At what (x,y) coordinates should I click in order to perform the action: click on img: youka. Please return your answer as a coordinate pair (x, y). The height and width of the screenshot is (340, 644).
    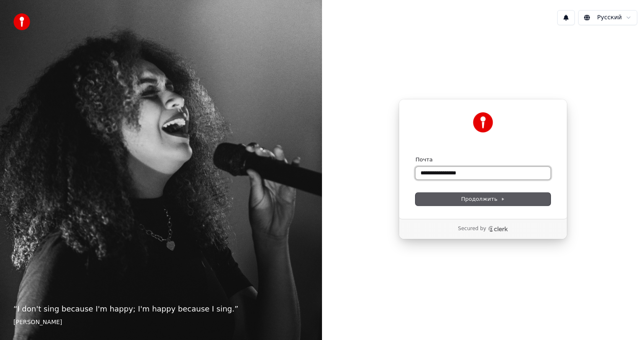
    Looking at the image, I should click on (22, 22).